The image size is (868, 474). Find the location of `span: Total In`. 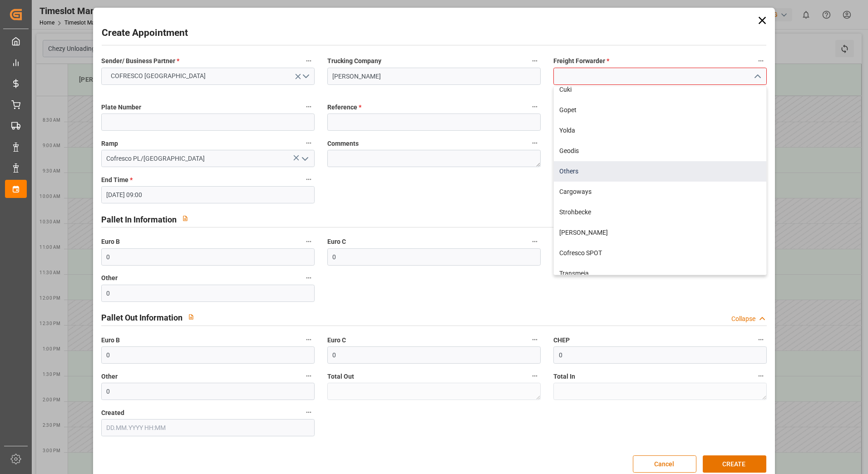

span: Total In is located at coordinates (564, 376).